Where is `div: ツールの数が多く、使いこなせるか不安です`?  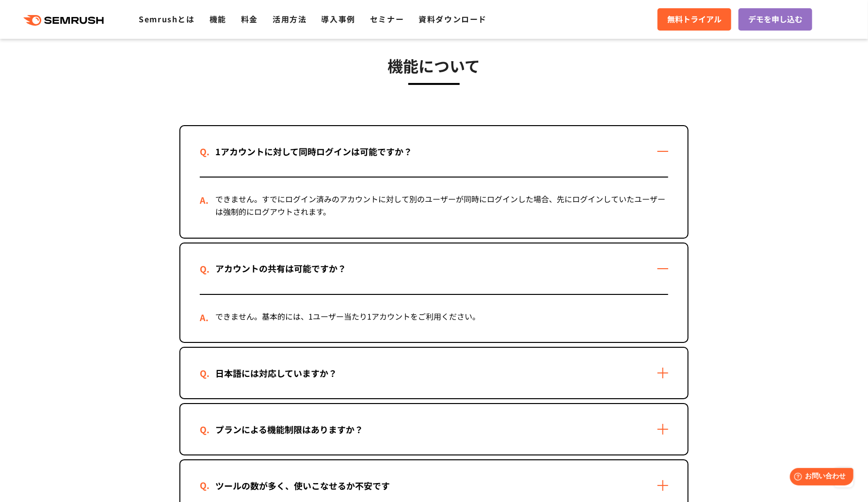 div: ツールの数が多く、使いこなせるか不安です is located at coordinates (302, 485).